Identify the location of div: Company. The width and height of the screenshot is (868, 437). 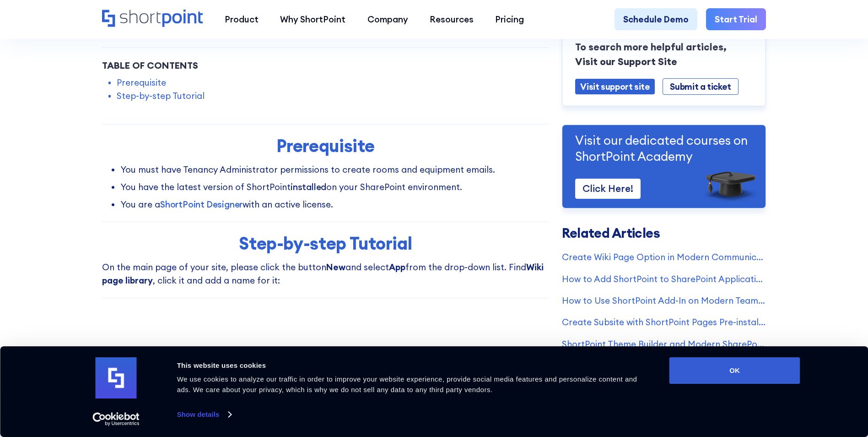
(388, 19).